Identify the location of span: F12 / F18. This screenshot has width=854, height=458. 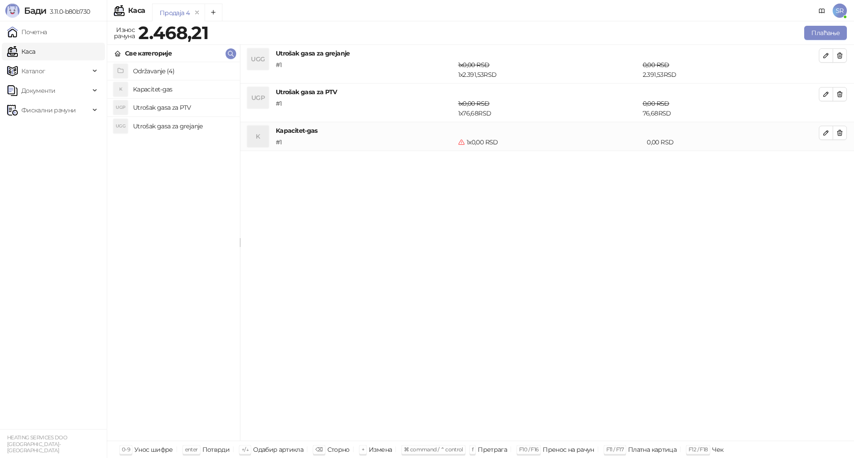
(698, 450).